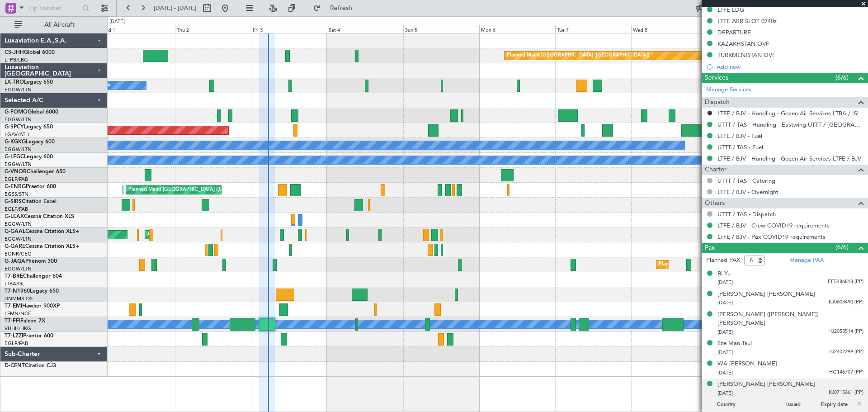 The height and width of the screenshot is (412, 868). Describe the element at coordinates (747, 21) in the screenshot. I see `div: LTFE ARR SLOT 0740z` at that location.